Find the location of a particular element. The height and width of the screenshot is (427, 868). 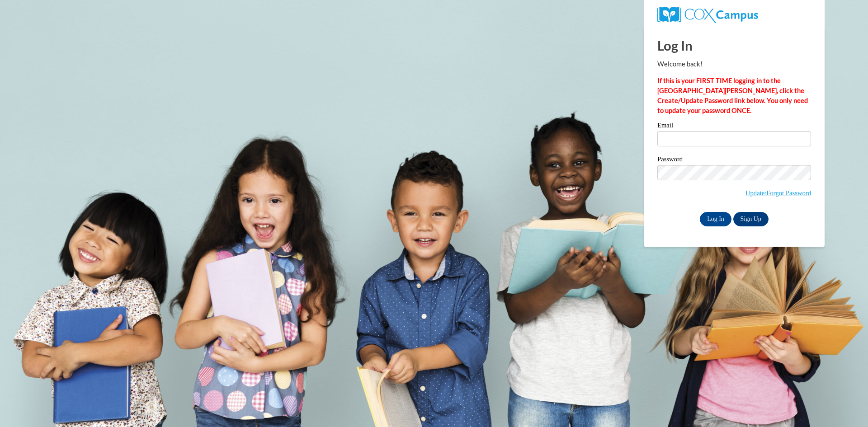

label: Email is located at coordinates (734, 127).